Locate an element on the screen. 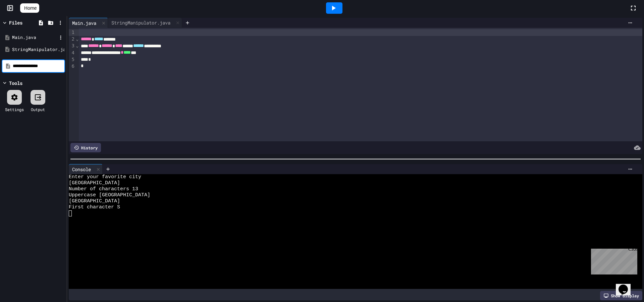  div: Settings is located at coordinates (15, 109).